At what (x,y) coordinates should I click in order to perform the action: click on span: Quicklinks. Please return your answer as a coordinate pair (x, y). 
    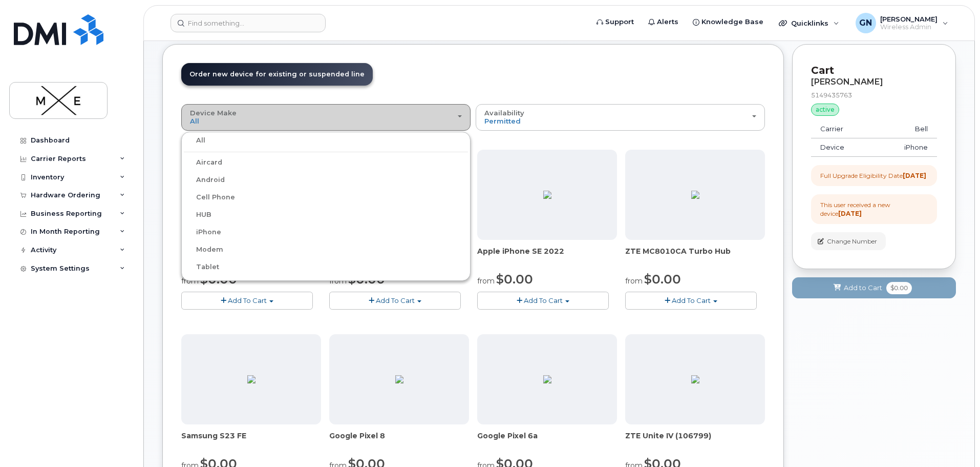
    Looking at the image, I should click on (810, 23).